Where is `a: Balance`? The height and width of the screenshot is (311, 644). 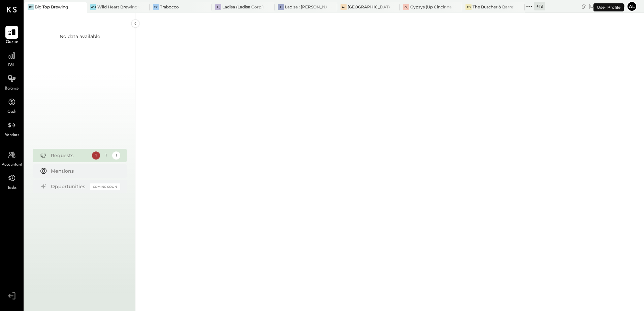 a: Balance is located at coordinates (12, 82).